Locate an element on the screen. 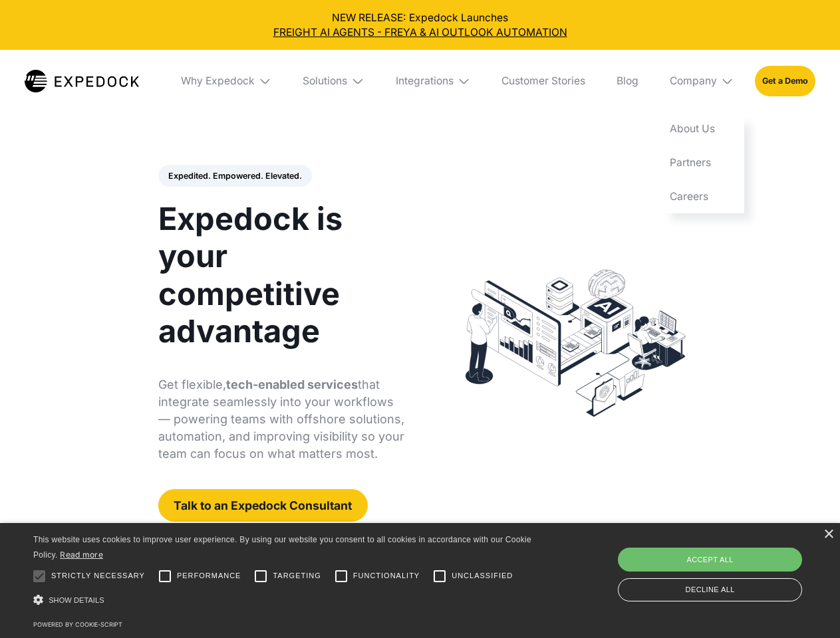  a: Talk to an Expedock Consultant is located at coordinates (262, 505).